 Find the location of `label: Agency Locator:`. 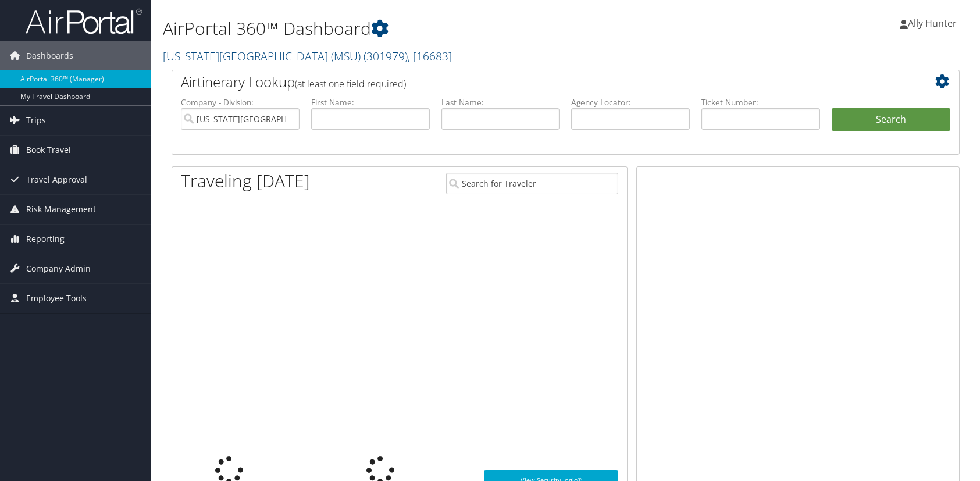

label: Agency Locator: is located at coordinates (631, 103).